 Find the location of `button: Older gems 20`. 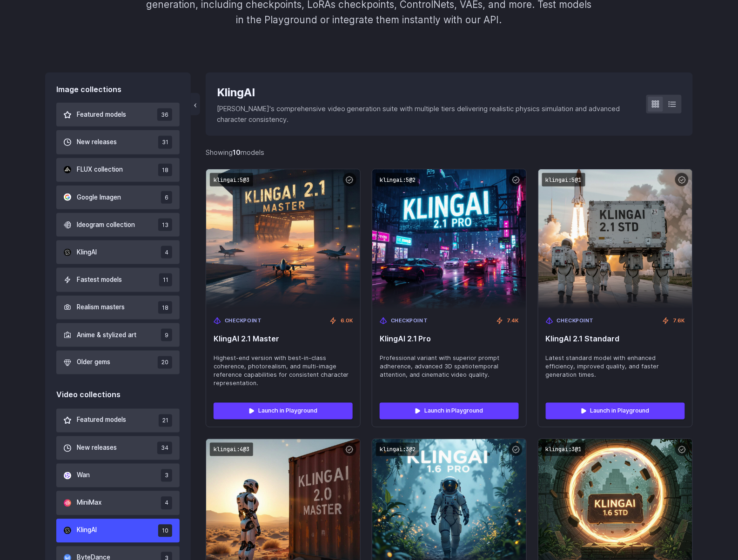

button: Older gems 20 is located at coordinates (118, 363).